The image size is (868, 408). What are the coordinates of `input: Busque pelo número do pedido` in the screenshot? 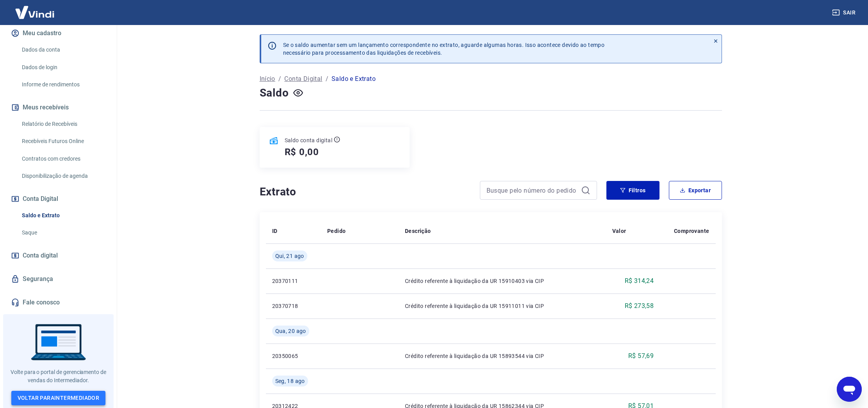 It's located at (532, 190).